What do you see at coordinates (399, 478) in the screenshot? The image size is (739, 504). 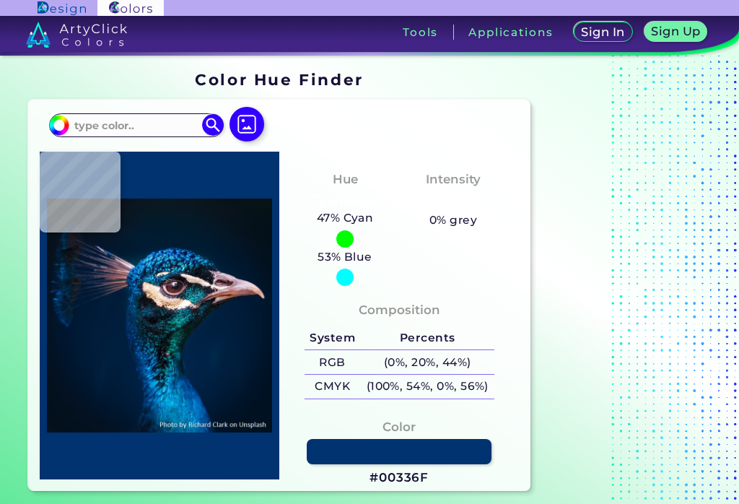 I see `h3: #00336F` at bounding box center [399, 478].